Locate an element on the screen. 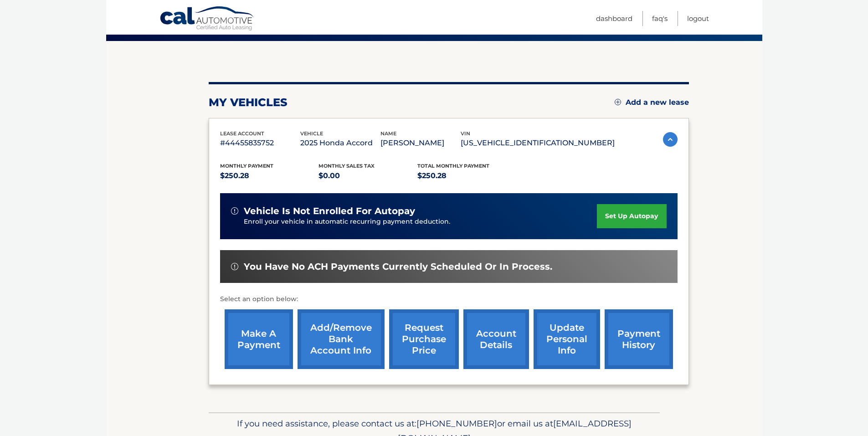  a: request purchase price is located at coordinates (424, 339).